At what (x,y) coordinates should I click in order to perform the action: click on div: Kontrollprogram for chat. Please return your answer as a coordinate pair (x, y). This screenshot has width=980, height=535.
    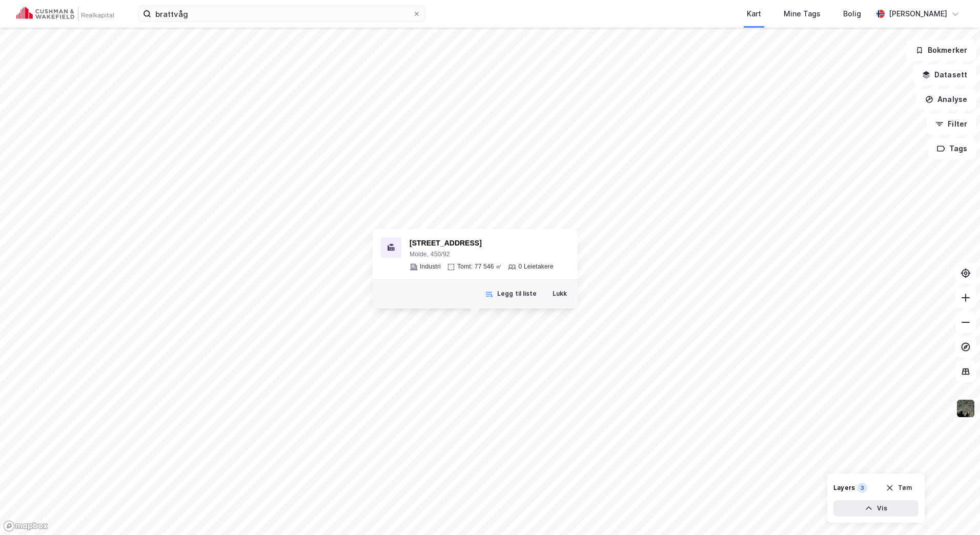
    Looking at the image, I should click on (954, 511).